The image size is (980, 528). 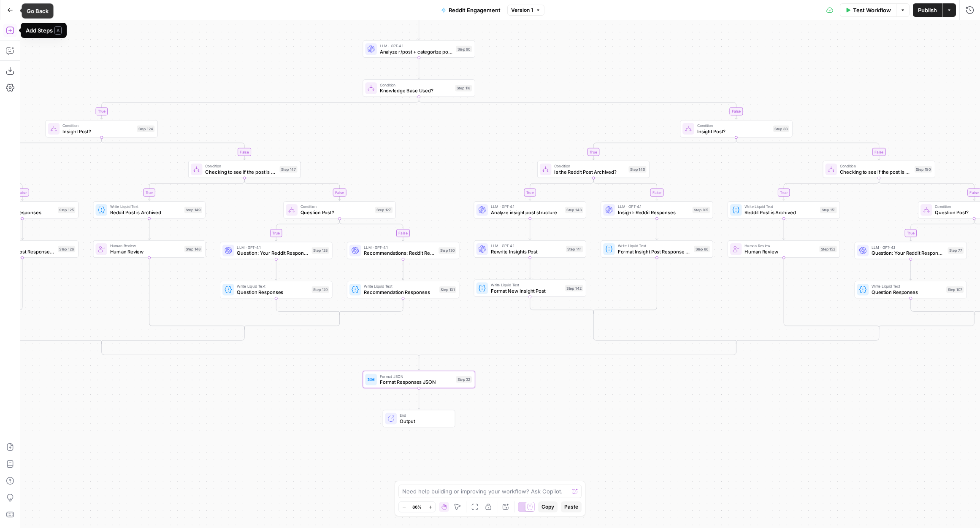 I want to click on span: Publish, so click(x=928, y=10).